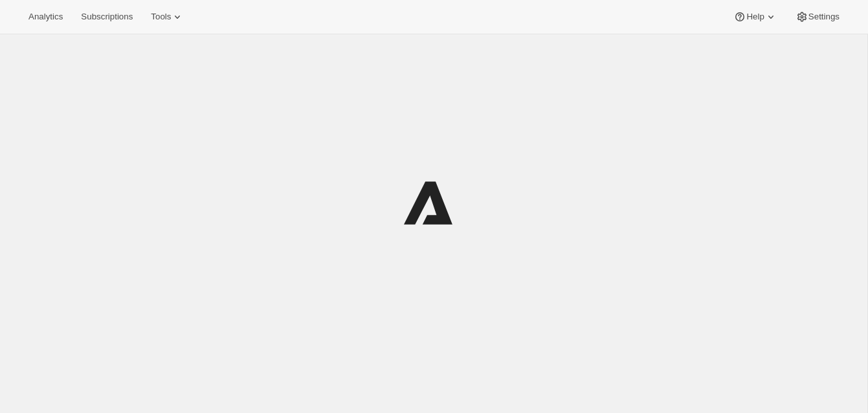  Describe the element at coordinates (824, 16) in the screenshot. I see `span: Settings` at that location.